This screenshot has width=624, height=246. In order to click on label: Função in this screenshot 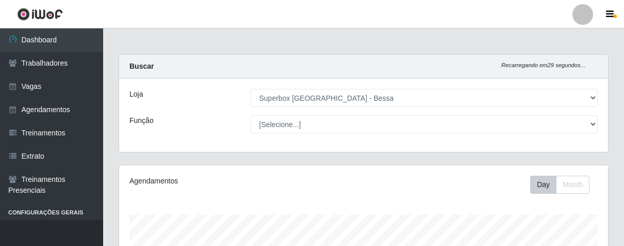, I will do `click(141, 120)`.